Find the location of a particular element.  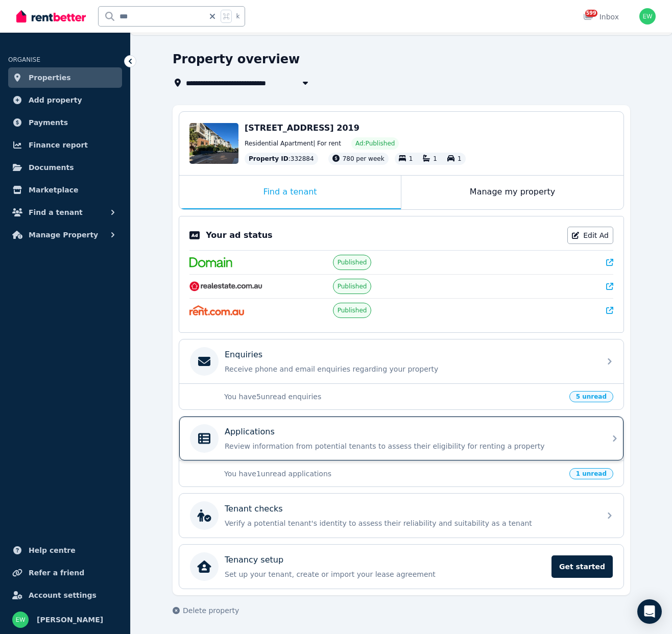

span: Ad: Published is located at coordinates (374, 144).